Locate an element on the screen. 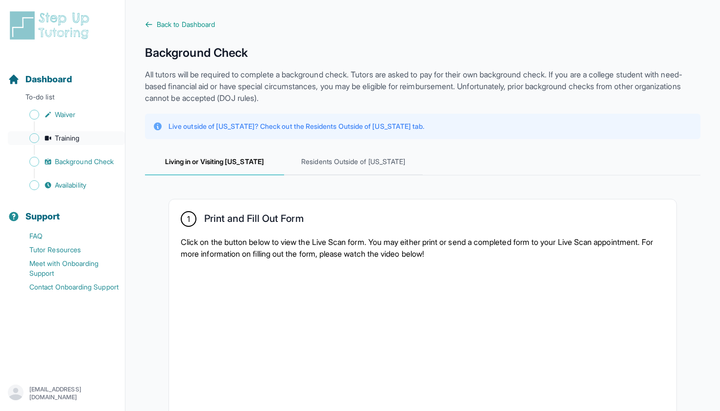 The height and width of the screenshot is (411, 720). span: Waiver is located at coordinates (65, 115).